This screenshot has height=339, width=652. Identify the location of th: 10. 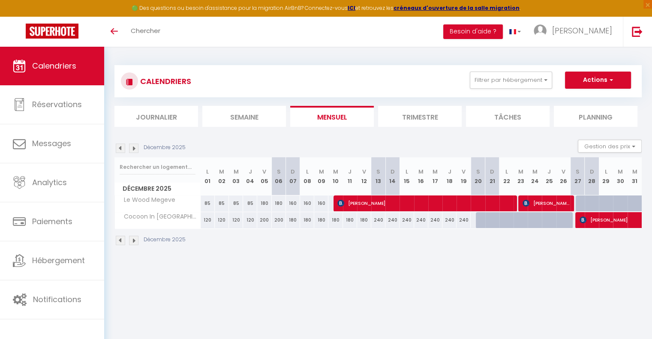
(335, 176).